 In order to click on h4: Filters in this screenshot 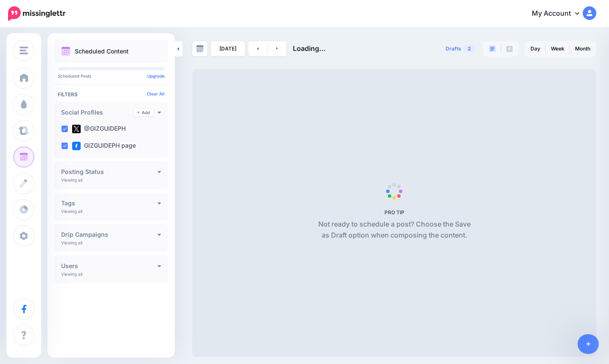, I will do `click(111, 94)`.